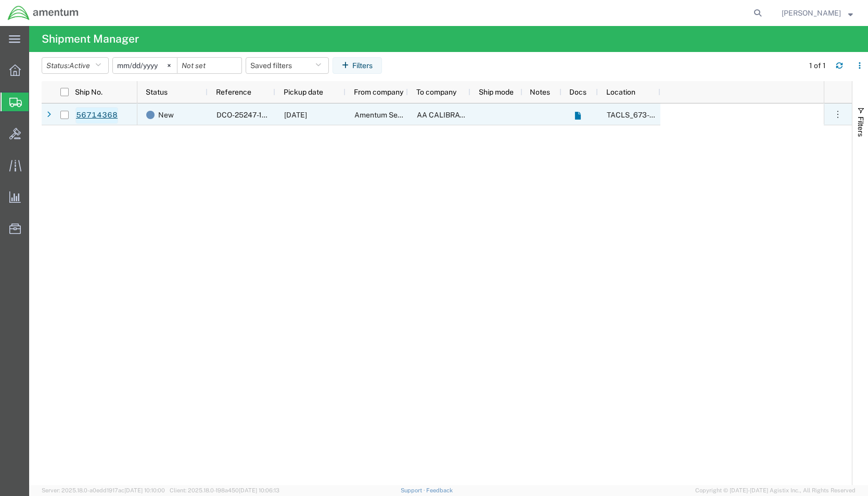 This screenshot has width=868, height=496. What do you see at coordinates (166, 115) in the screenshot?
I see `span: New` at bounding box center [166, 115].